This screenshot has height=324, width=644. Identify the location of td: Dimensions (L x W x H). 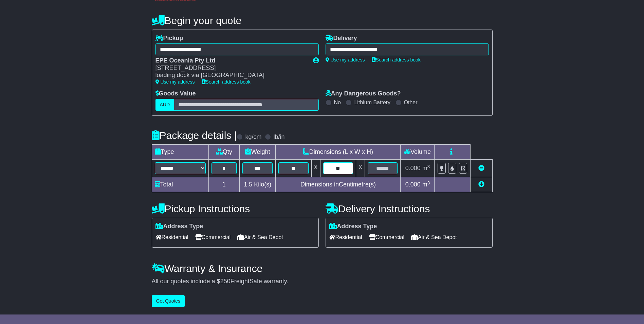
(338, 152).